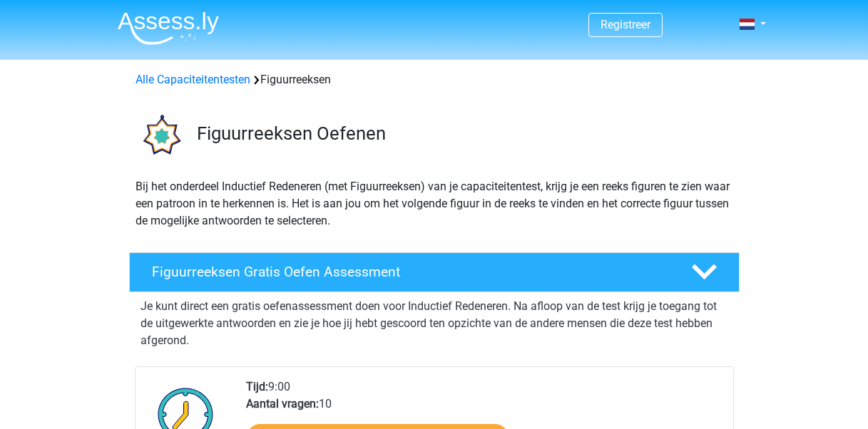 The image size is (868, 429). I want to click on b: Tijd:, so click(256, 386).